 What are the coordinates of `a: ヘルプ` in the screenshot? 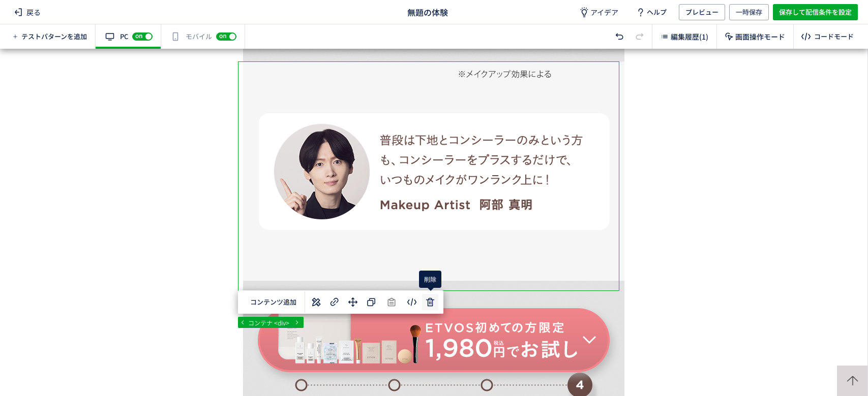 It's located at (650, 12).